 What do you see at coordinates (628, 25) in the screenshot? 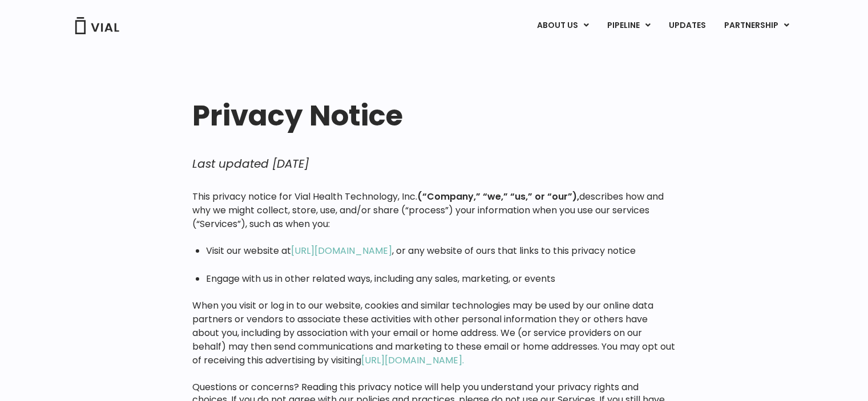
I see `a: PIPELINEMenu Toggle` at bounding box center [628, 25].